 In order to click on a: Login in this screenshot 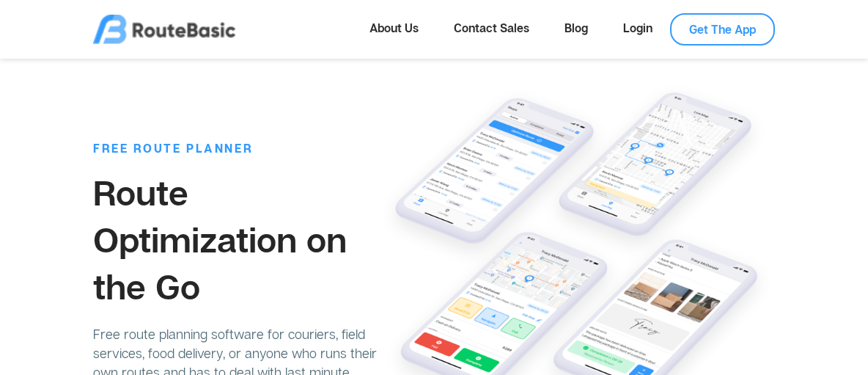, I will do `click(638, 28)`.